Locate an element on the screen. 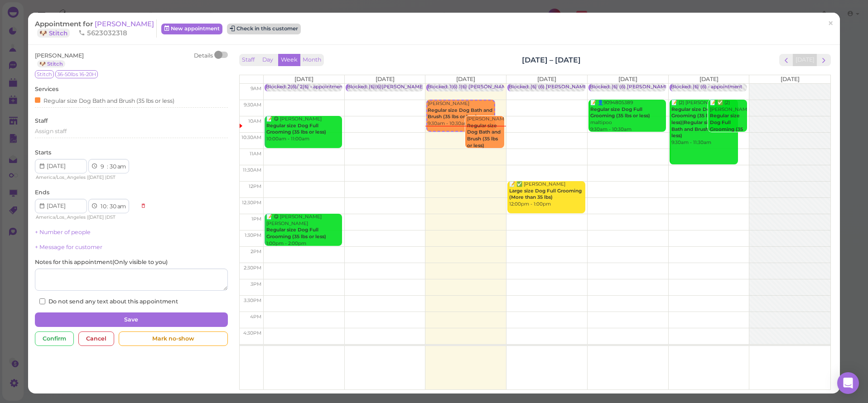 This screenshot has height=403, width=868. span: Stitch is located at coordinates (44, 74).